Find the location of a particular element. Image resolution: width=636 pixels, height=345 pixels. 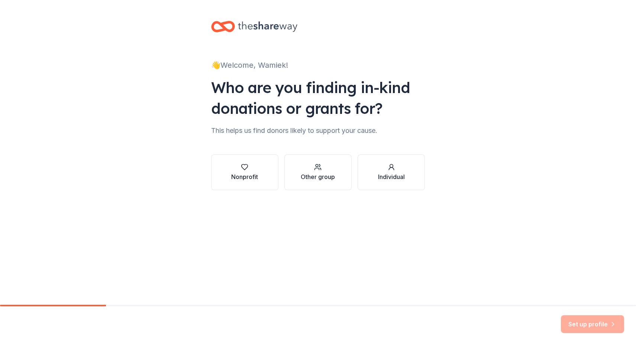

div: Individual is located at coordinates (391, 177).